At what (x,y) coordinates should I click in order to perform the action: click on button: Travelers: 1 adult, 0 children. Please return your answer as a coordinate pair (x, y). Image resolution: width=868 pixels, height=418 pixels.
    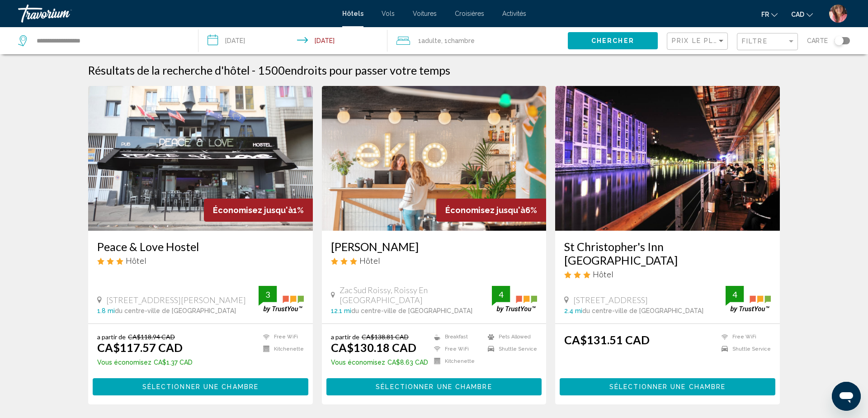
    Looking at the image, I should click on (478, 41).